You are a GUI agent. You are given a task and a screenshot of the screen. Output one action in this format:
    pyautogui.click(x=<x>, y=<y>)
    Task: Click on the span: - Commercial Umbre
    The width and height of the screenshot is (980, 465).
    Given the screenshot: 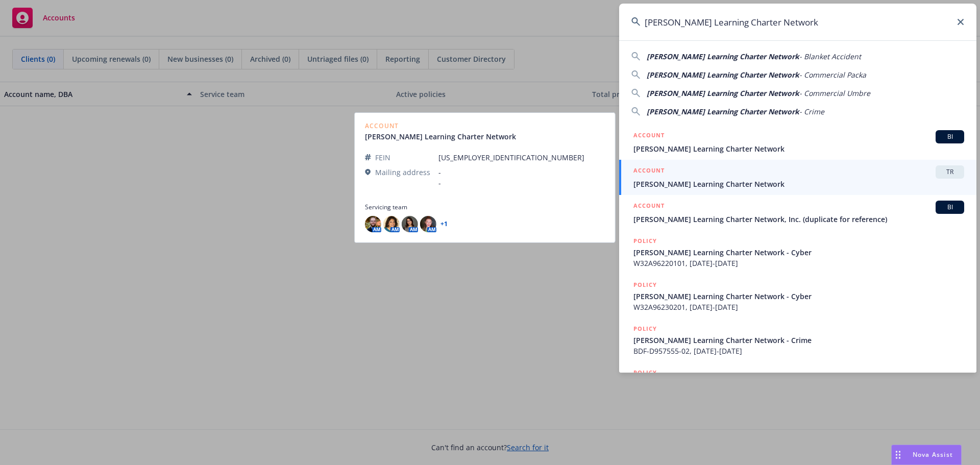 What is the action you would take?
    pyautogui.click(x=835, y=93)
    